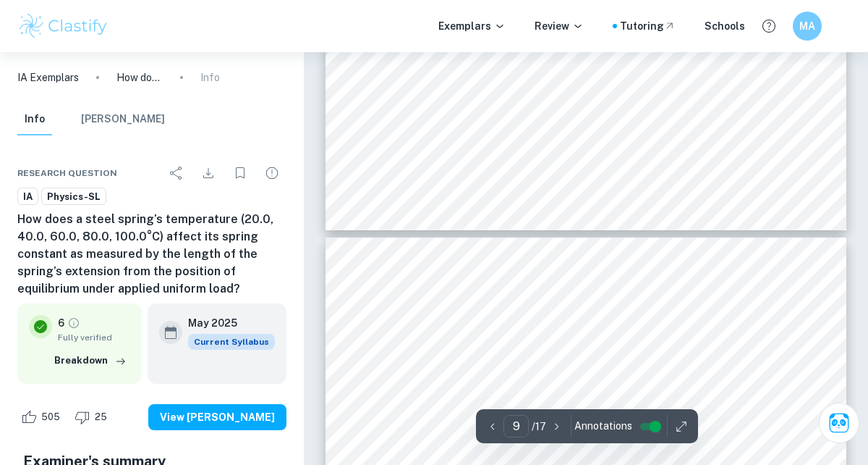 Image resolution: width=868 pixels, height=465 pixels. I want to click on span: IA, so click(27, 197).